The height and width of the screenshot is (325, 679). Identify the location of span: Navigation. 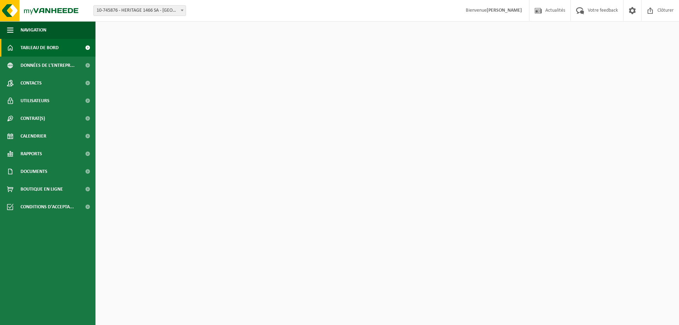
(33, 30).